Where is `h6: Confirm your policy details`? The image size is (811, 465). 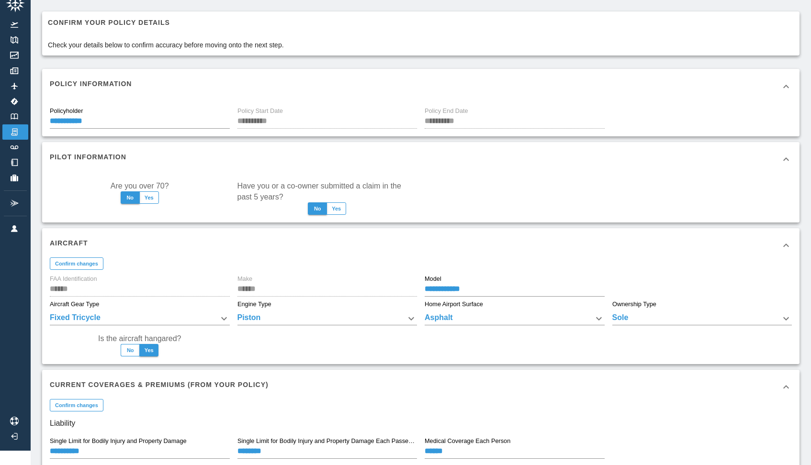
h6: Confirm your policy details is located at coordinates (166, 22).